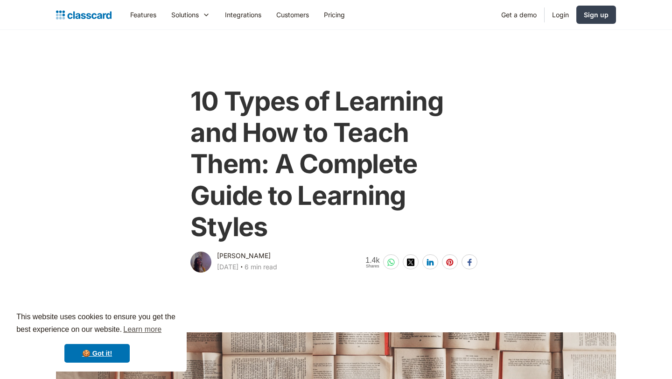 Image resolution: width=672 pixels, height=379 pixels. What do you see at coordinates (97, 324) in the screenshot?
I see `span: This website uses cookies to ensure you get the best experience on our website.` at bounding box center [97, 324].